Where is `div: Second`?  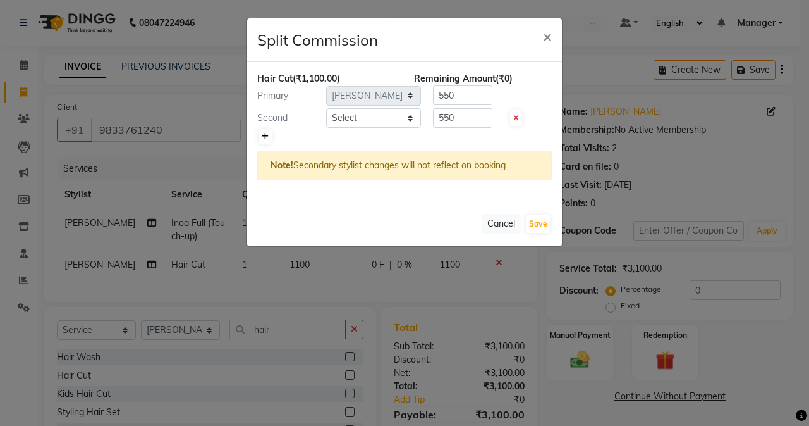 div: Second is located at coordinates (287, 118).